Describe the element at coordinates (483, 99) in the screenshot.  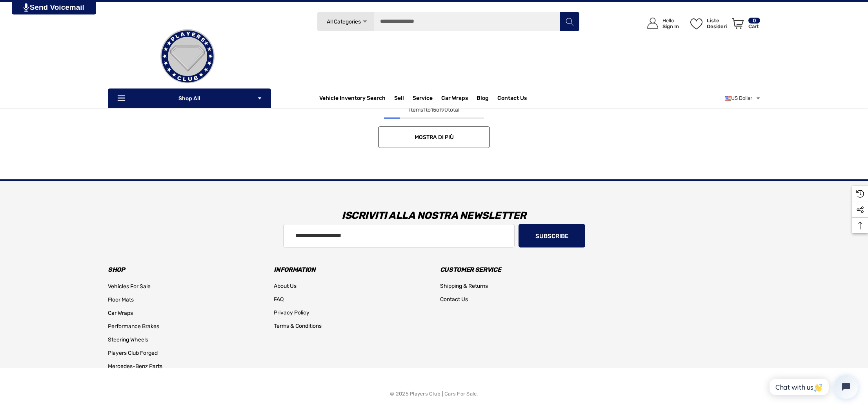
I see `a: Blog` at that location.